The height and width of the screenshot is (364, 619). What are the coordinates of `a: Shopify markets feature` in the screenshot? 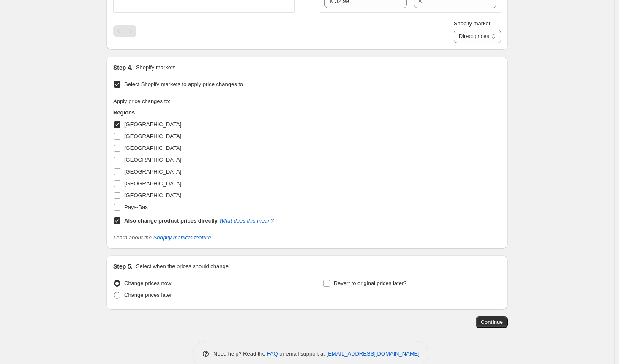 It's located at (182, 238).